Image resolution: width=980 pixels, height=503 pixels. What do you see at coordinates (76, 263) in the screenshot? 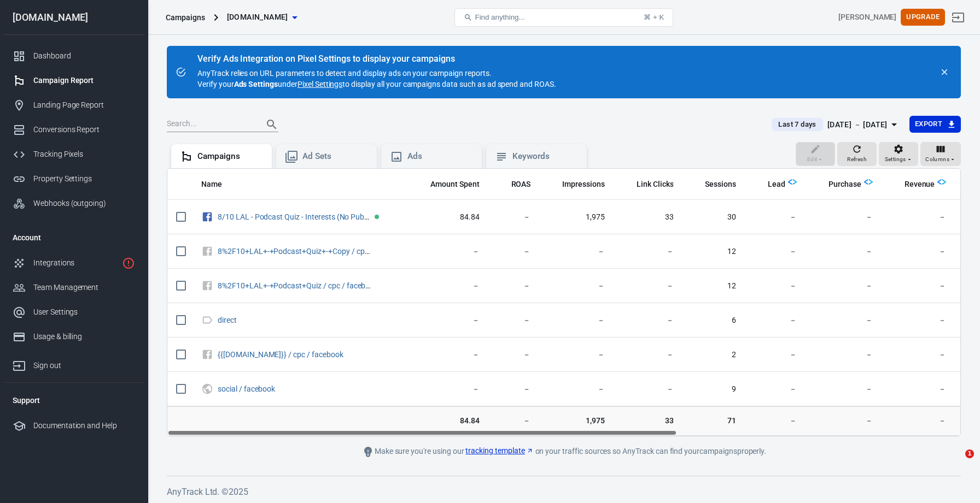
I see `div: Integrations` at bounding box center [76, 263].